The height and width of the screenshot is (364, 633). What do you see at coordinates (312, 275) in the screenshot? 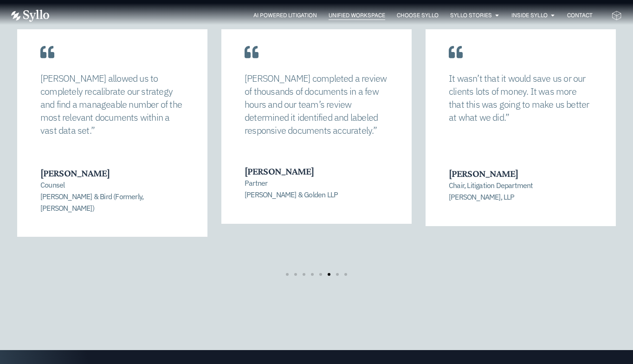
I see `span: Go to slide 4` at bounding box center [312, 275].